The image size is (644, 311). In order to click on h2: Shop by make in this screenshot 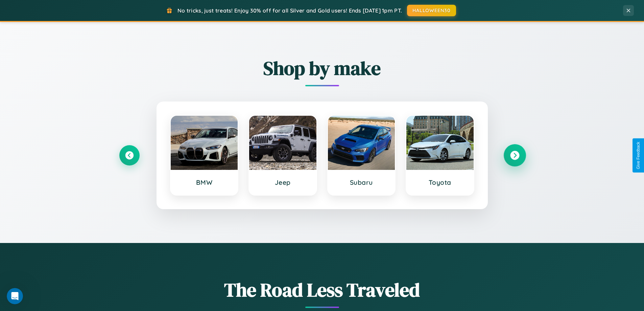, I will do `click(322, 68)`.